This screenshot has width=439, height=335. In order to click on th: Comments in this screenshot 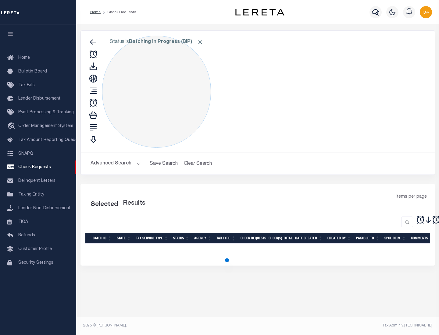, I will do `click(422, 238)`.